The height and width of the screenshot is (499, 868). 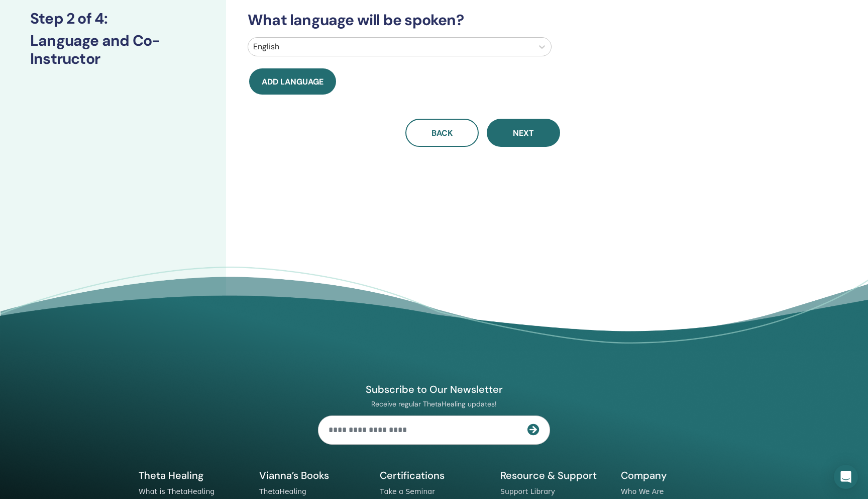 What do you see at coordinates (292, 81) in the screenshot?
I see `span: Add language` at bounding box center [292, 81].